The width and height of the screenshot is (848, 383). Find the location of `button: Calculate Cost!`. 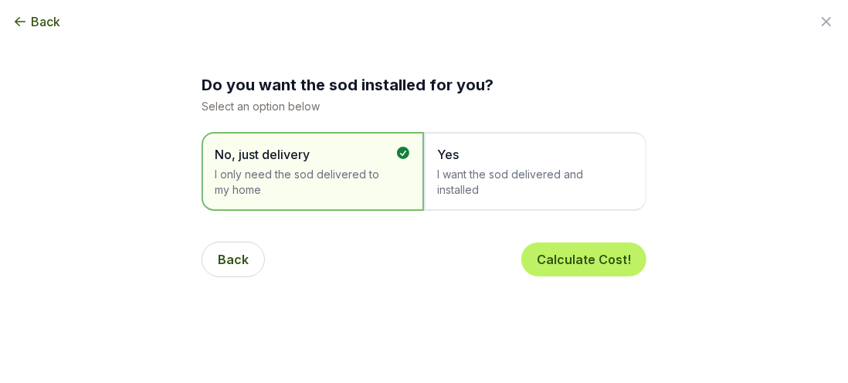

button: Calculate Cost! is located at coordinates (584, 259).